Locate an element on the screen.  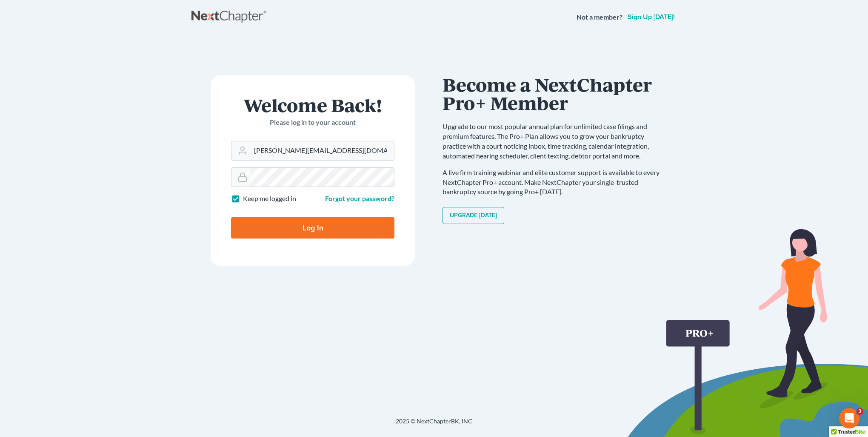
span: 3 is located at coordinates (860, 412).